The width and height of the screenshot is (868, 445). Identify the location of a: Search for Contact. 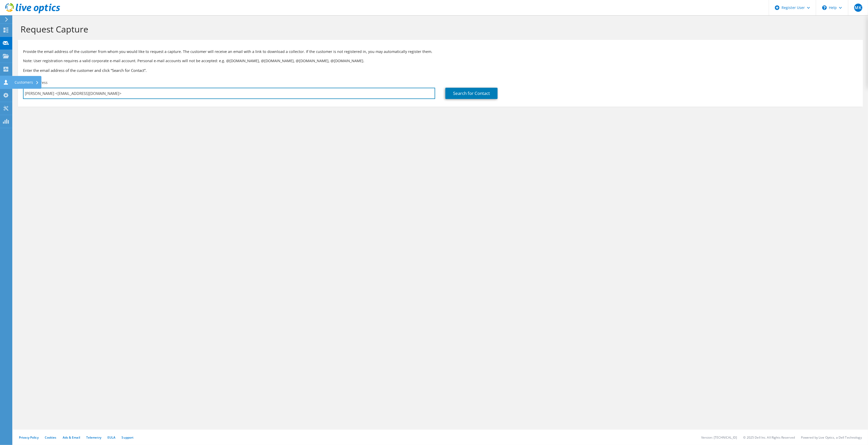
(471, 93).